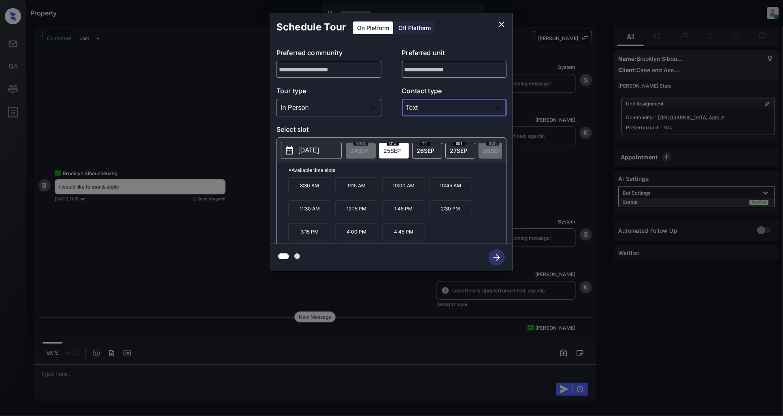  What do you see at coordinates (459, 143) in the screenshot?
I see `span: sat` at bounding box center [459, 143].